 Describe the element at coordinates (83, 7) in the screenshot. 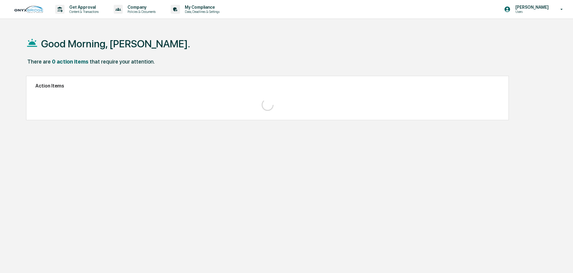

I see `p: Get Approval` at that location.